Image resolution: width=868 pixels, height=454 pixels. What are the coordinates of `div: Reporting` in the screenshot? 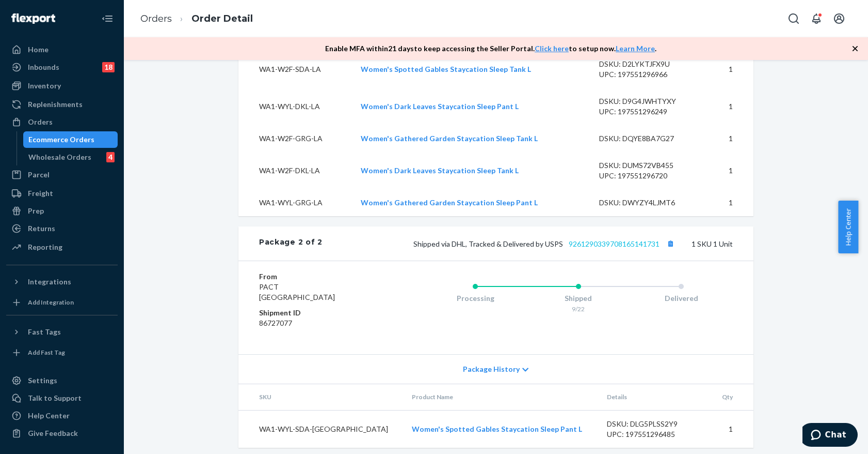 It's located at (45, 247).